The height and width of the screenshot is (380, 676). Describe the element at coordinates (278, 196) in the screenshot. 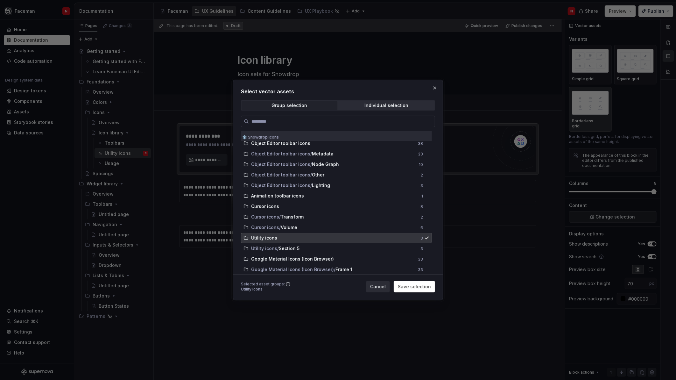

I see `span: Animation toolbar icons` at that location.